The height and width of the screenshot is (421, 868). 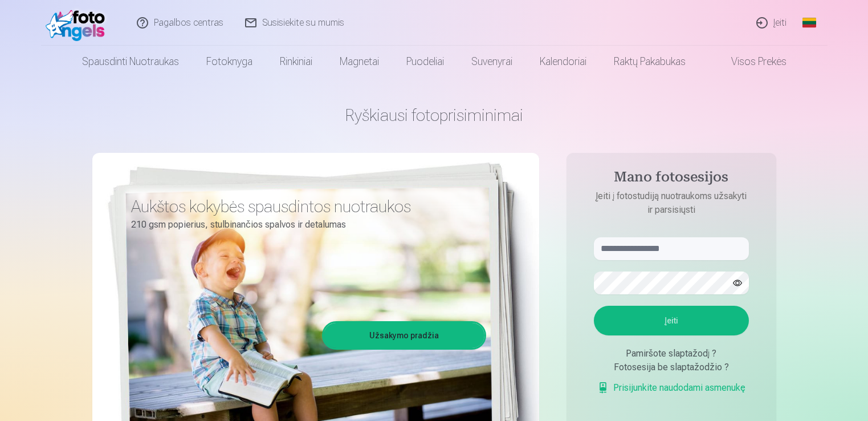 What do you see at coordinates (671, 368) in the screenshot?
I see `div: Fotosesija be slaptažodžio ?` at bounding box center [671, 368].